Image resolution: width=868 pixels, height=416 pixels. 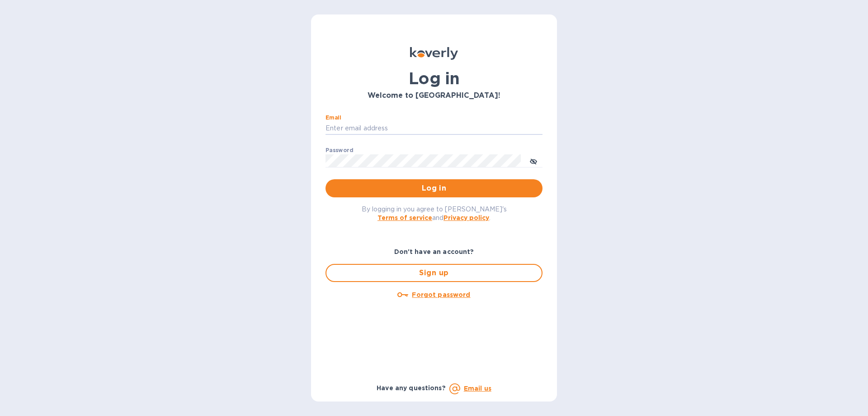 What do you see at coordinates (466, 217) in the screenshot?
I see `b: Privacy policy` at bounding box center [466, 217].